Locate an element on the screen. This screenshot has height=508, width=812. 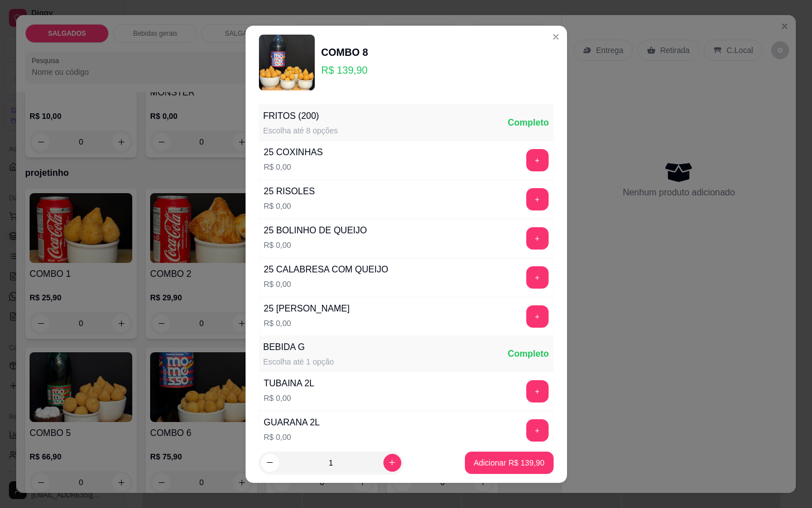
div: Escolha até 8 opções is located at coordinates (301, 131).